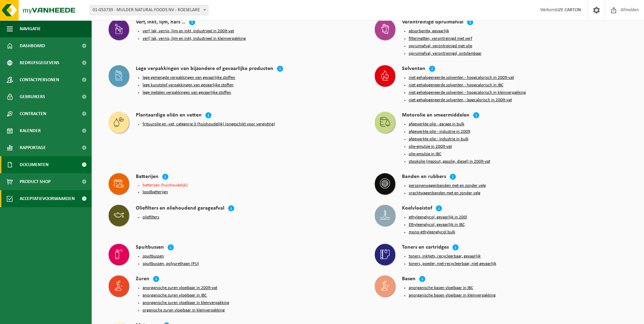 This screenshot has height=324, width=644. Describe the element at coordinates (35, 182) in the screenshot. I see `span: Product Shop` at that location.